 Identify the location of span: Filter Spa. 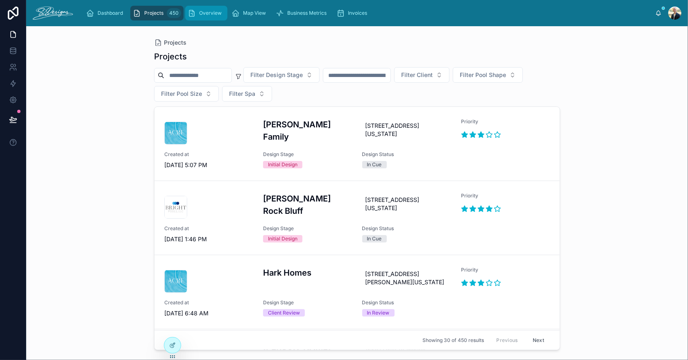
(242, 94).